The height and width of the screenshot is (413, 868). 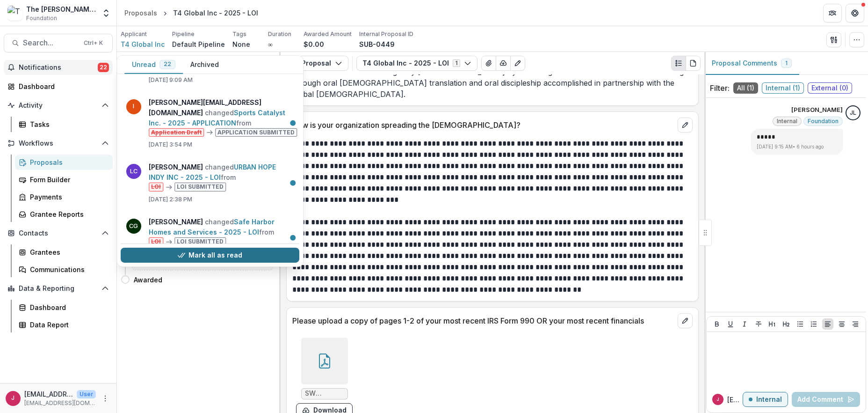 What do you see at coordinates (855, 13) in the screenshot?
I see `button: Get Help` at bounding box center [855, 13].